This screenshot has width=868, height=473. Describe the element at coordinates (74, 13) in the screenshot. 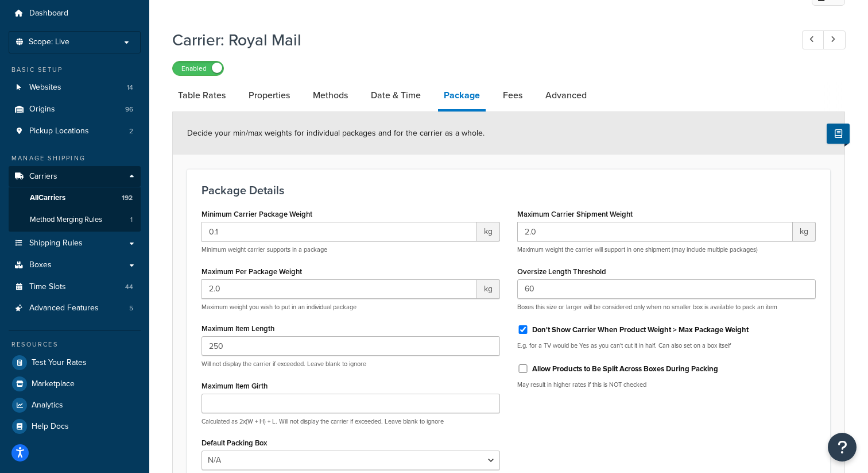

I see `a: Dashboard` at that location.